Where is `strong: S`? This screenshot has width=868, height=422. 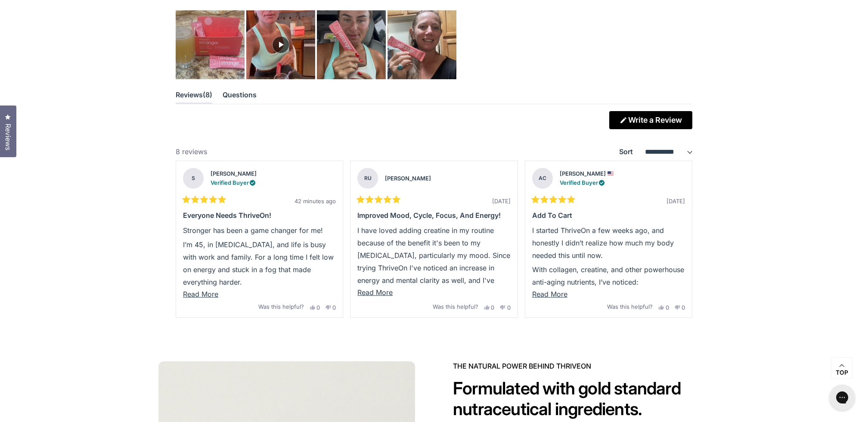 strong: S is located at coordinates (194, 178).